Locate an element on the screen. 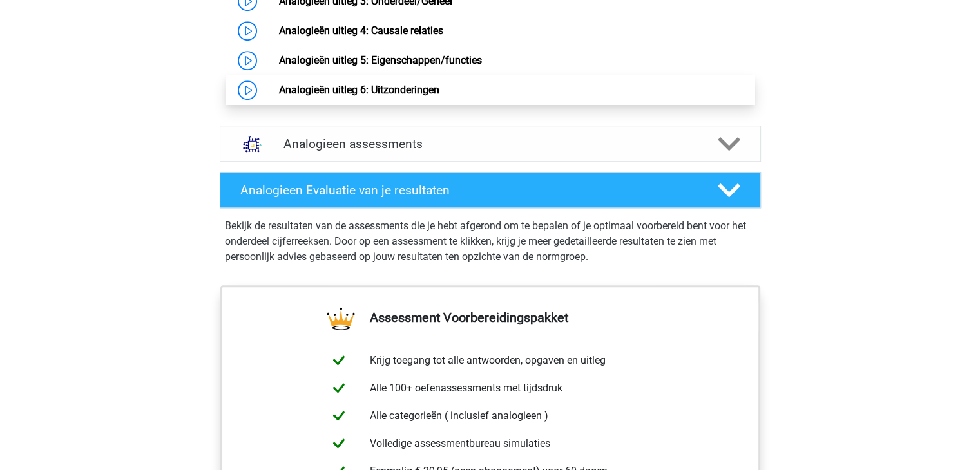 Image resolution: width=980 pixels, height=470 pixels. h4: Analogieen Evaluatie van je resultaten is located at coordinates (468, 190).